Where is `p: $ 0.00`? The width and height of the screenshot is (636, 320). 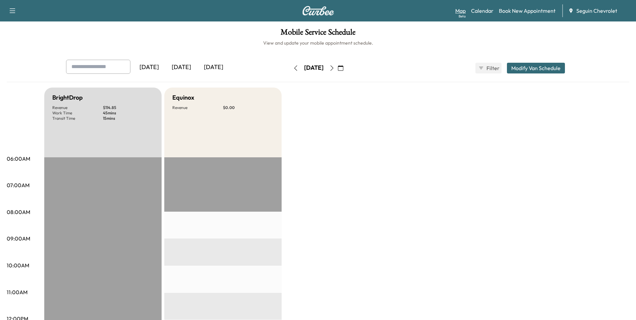
p: $ 0.00 is located at coordinates (248, 108).